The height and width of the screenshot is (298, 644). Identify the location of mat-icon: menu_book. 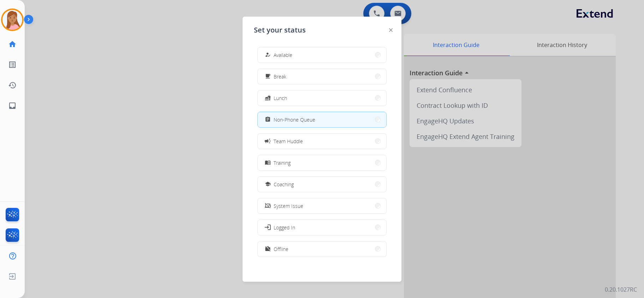
(268, 163).